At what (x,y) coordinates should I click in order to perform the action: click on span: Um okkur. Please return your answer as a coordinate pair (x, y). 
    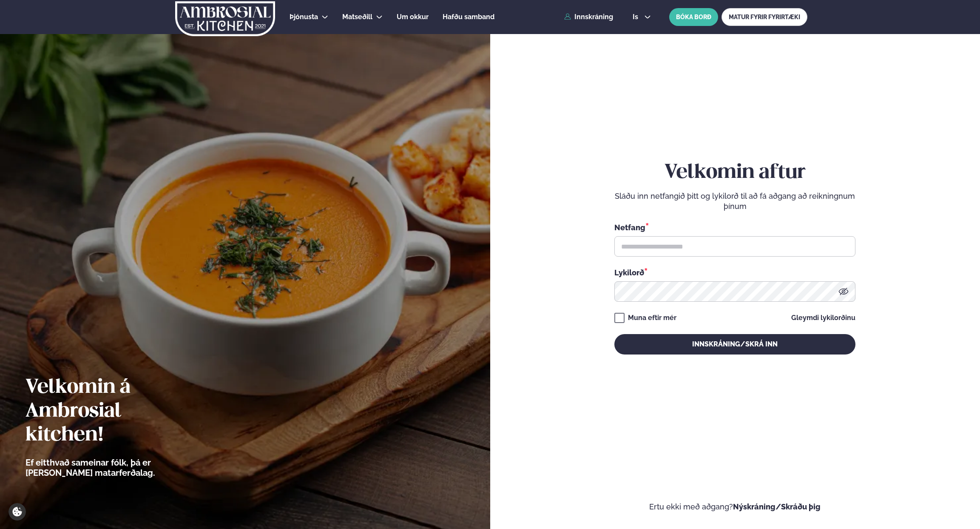
    Looking at the image, I should click on (413, 17).